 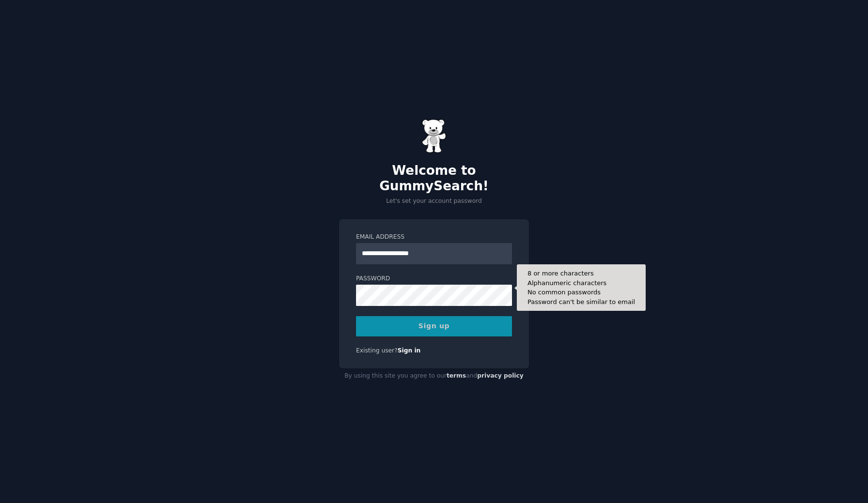 I want to click on span: Existing user?, so click(x=377, y=351).